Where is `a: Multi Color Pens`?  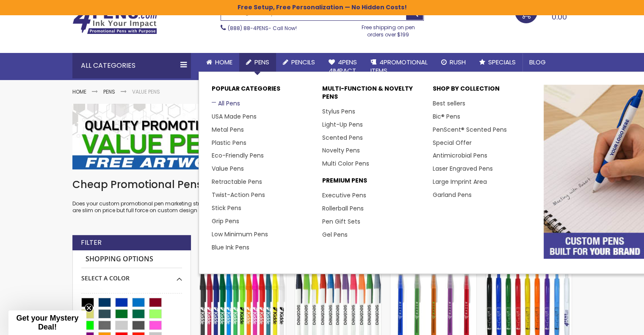 a: Multi Color Pens is located at coordinates (345, 164).